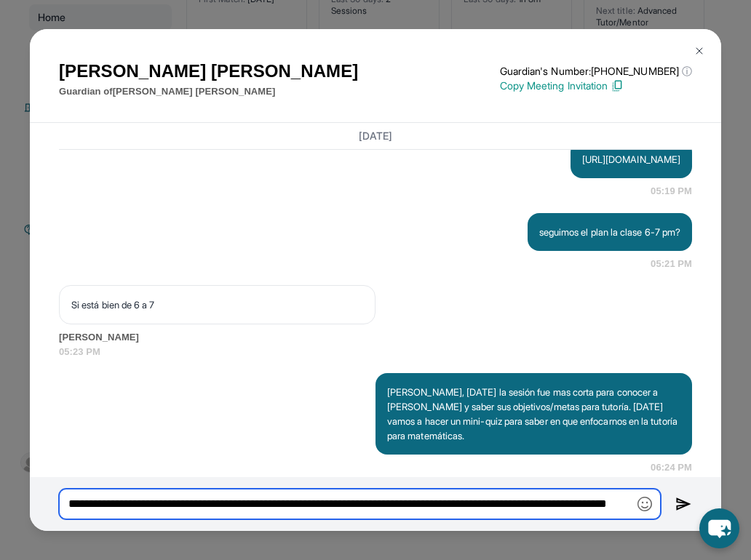  I want to click on p: Si está bien de 6 a 7, so click(216, 305).